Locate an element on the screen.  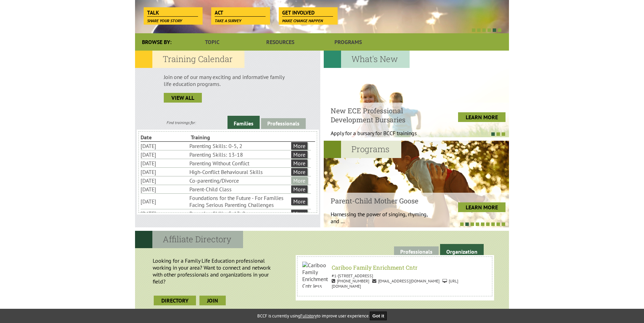
a: Act Take a survey is located at coordinates (240, 12).